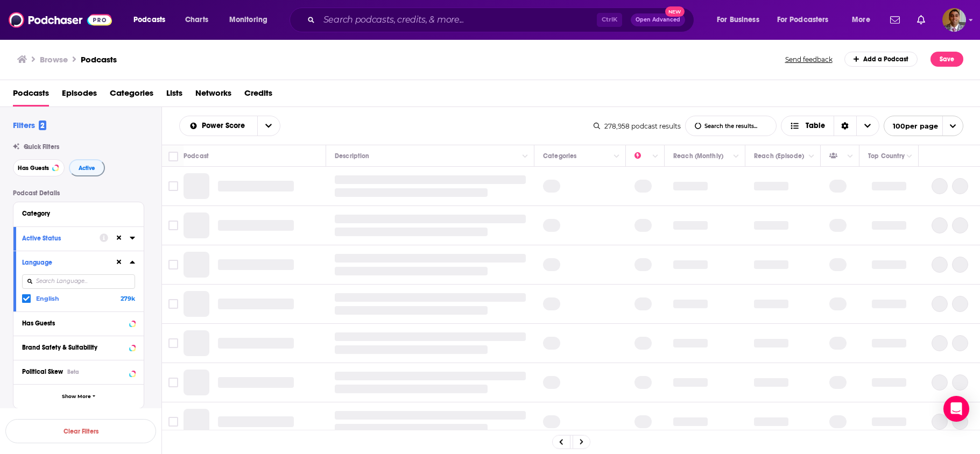 Image resolution: width=980 pixels, height=454 pixels. Describe the element at coordinates (98, 59) in the screenshot. I see `h1: Podcasts` at that location.